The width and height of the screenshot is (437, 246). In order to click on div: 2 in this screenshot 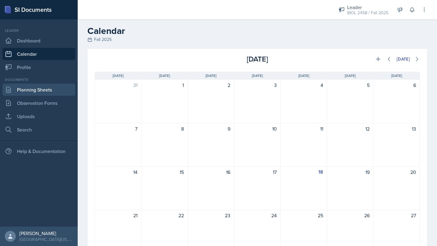, I will do `click(211, 85)`.